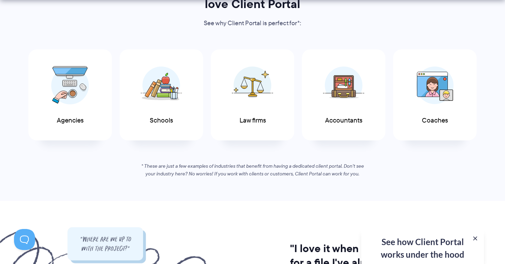 This screenshot has height=264, width=505. What do you see at coordinates (252, 95) in the screenshot?
I see `a: Law firms` at bounding box center [252, 95].